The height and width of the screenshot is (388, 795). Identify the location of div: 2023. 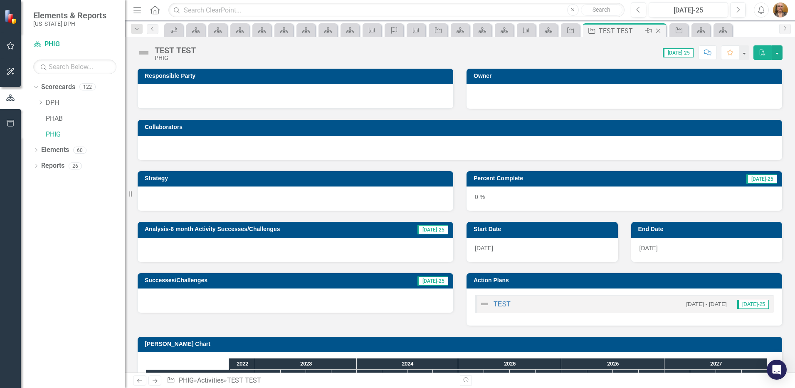
(306, 364).